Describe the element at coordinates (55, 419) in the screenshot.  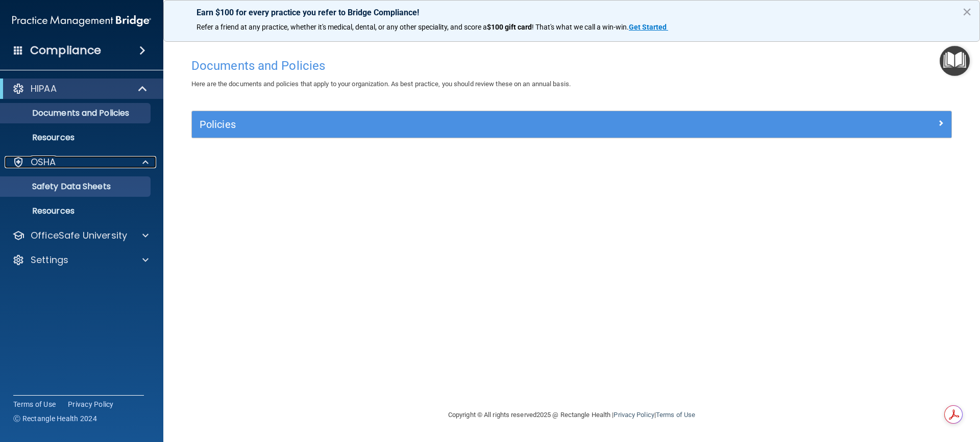
I see `span: Ⓒ Rectangle Health 2024` at that location.